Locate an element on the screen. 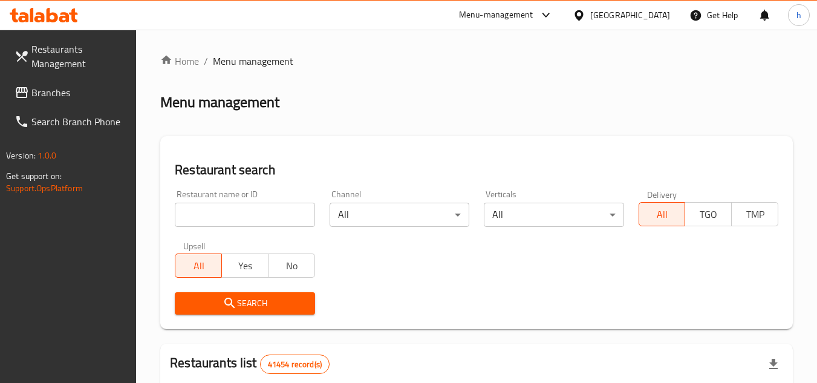  span: Restaurants Management is located at coordinates (79, 56).